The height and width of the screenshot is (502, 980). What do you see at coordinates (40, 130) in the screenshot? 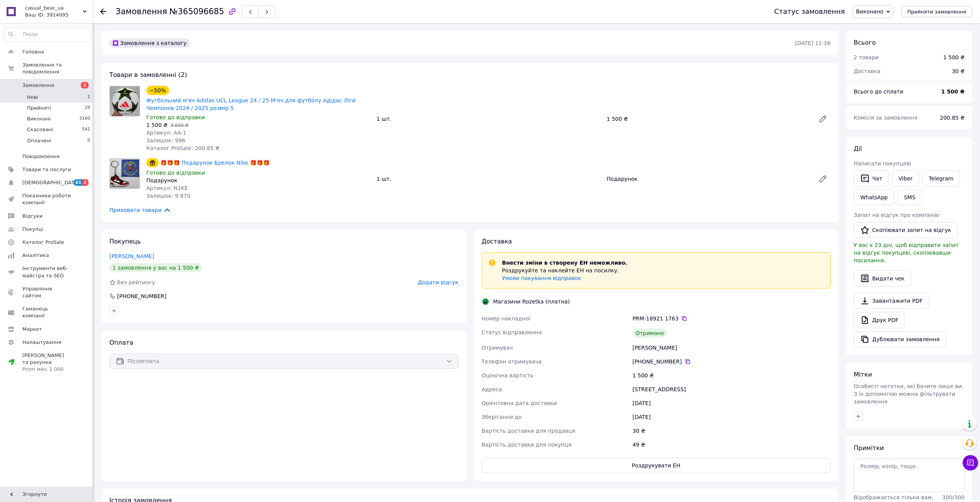
I see `span: Скасовані` at bounding box center [40, 130].